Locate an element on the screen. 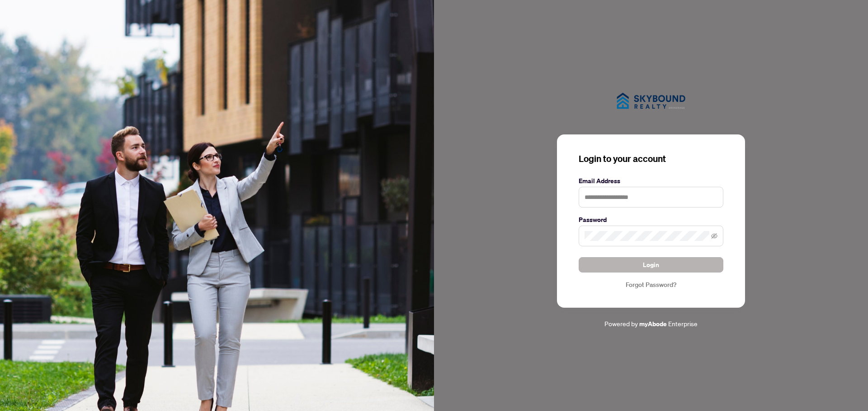 This screenshot has height=411, width=868. a: myAbode is located at coordinates (652, 324).